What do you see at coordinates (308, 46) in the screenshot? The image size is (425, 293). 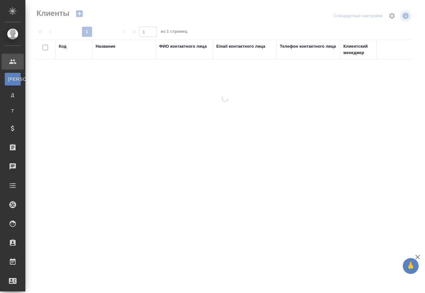 I see `div: Телефон контактного лица` at bounding box center [308, 46].